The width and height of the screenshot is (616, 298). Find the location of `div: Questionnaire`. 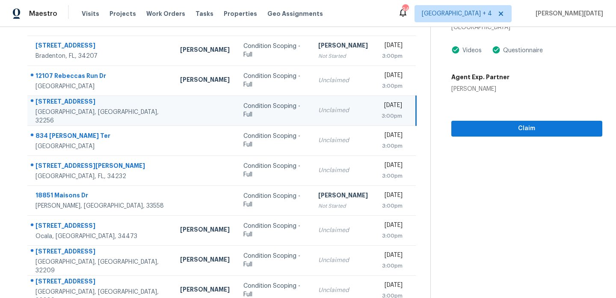

div: Questionnaire is located at coordinates (522, 51).